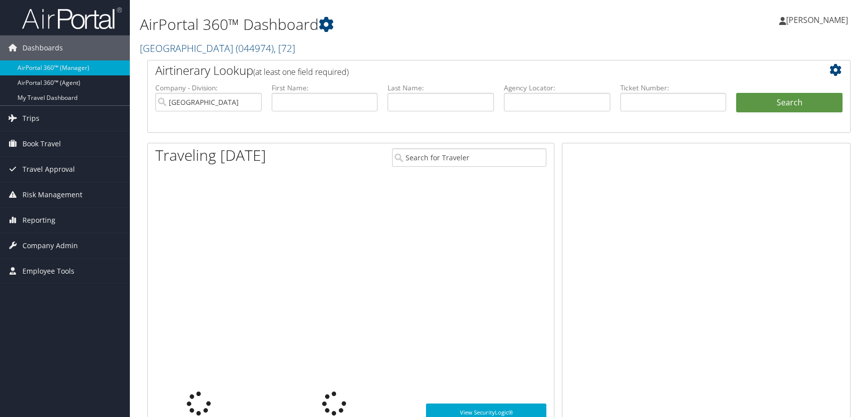 The height and width of the screenshot is (417, 868). What do you see at coordinates (470, 70) in the screenshot?
I see `h2: Airtinerary Lookup` at bounding box center [470, 70].